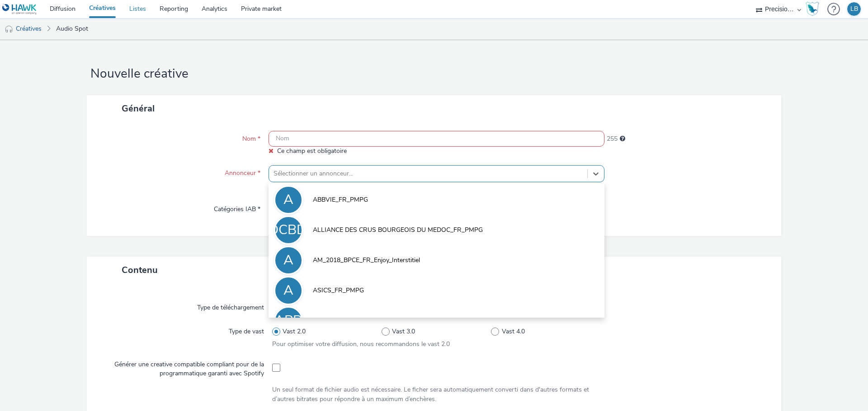 This screenshot has width=868, height=411. I want to click on img: undefined Logo, so click(20, 9).